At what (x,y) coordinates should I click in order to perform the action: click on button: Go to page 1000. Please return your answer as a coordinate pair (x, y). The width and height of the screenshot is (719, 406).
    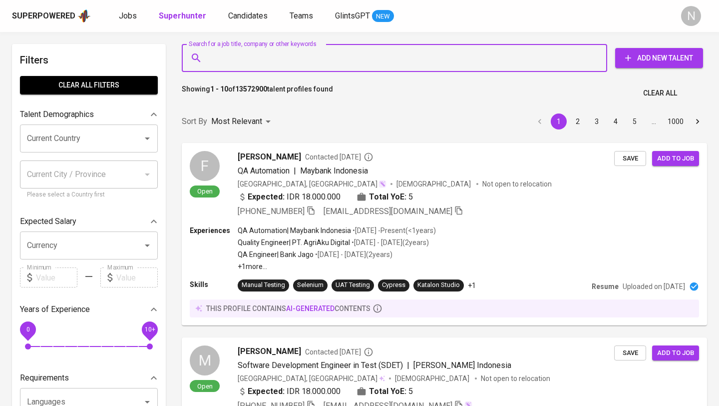
    Looking at the image, I should click on (676, 121).